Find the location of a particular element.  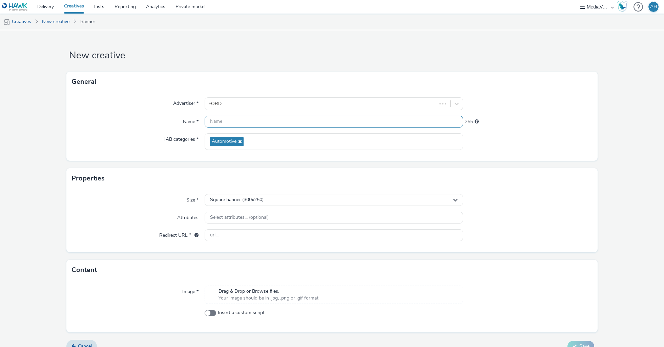

div: Maximum 255 characters is located at coordinates (477, 122).